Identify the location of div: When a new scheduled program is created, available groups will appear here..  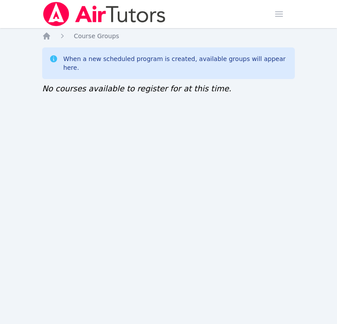
(175, 63).